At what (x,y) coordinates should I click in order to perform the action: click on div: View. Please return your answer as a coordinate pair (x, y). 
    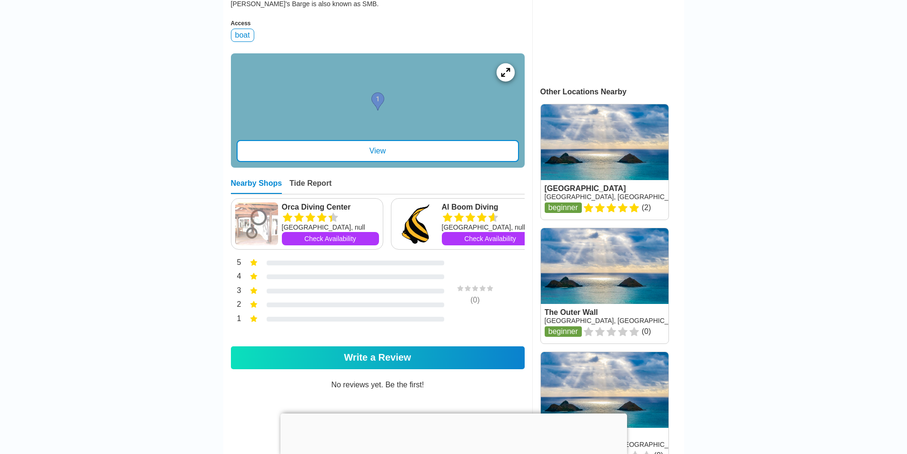
    Looking at the image, I should click on (378, 151).